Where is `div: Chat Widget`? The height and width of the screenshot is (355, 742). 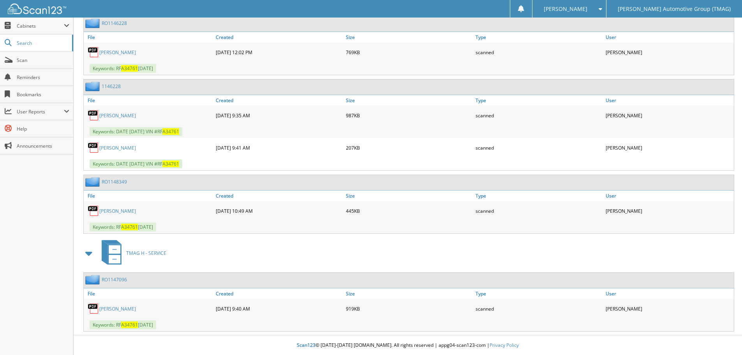
div: Chat Widget is located at coordinates (722, 336).